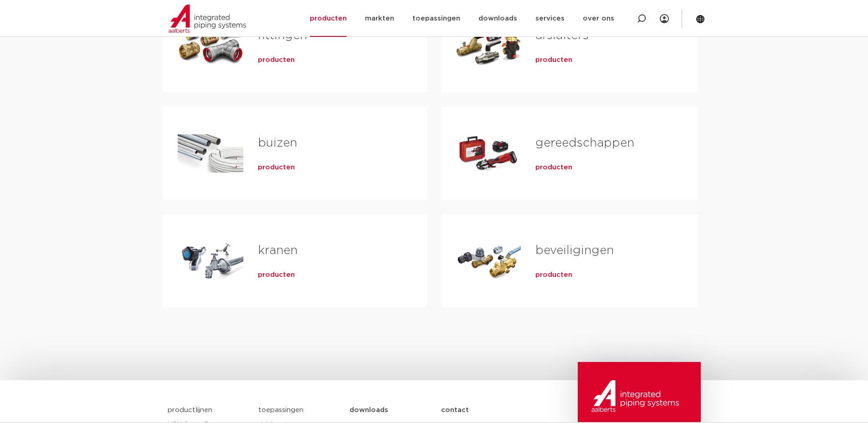 The width and height of the screenshot is (868, 423). Describe the element at coordinates (190, 410) in the screenshot. I see `a: productlijnen` at that location.